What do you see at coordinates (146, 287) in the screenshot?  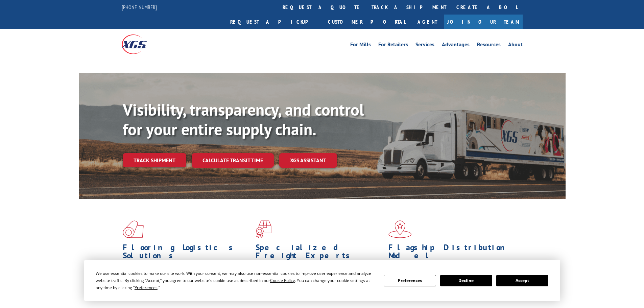 I see `span: Preferences` at bounding box center [146, 287].